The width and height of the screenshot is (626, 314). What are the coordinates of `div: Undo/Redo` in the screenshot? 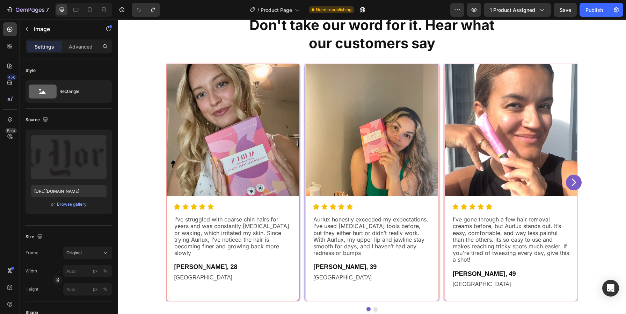 It's located at (146, 10).